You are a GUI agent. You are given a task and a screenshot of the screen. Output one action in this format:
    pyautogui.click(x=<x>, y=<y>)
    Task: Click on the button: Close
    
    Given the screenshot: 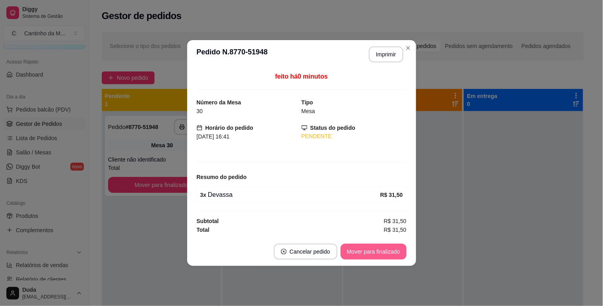 What is the action you would take?
    pyautogui.click(x=408, y=48)
    